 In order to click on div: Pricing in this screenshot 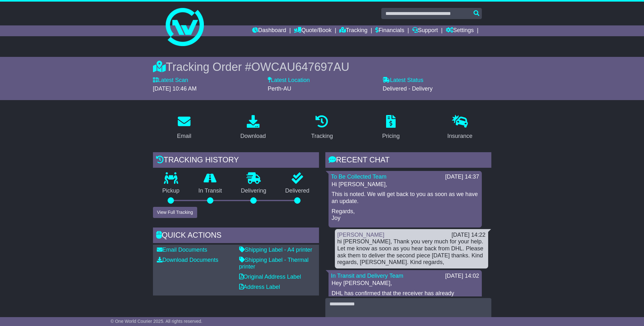, I will do `click(391, 136)`.